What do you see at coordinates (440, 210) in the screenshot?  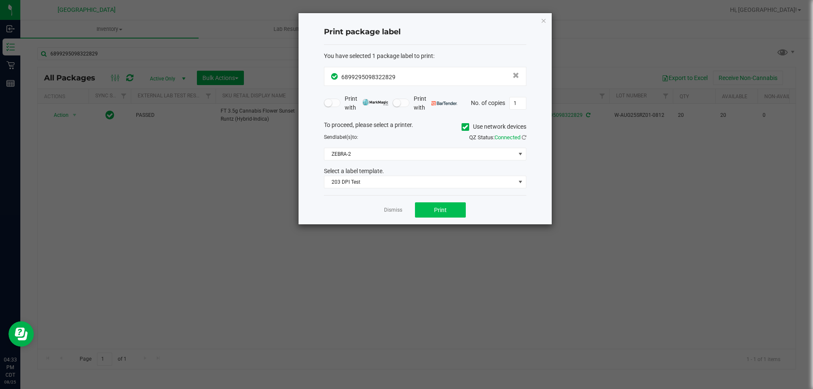 I see `button: Print` at bounding box center [440, 210].